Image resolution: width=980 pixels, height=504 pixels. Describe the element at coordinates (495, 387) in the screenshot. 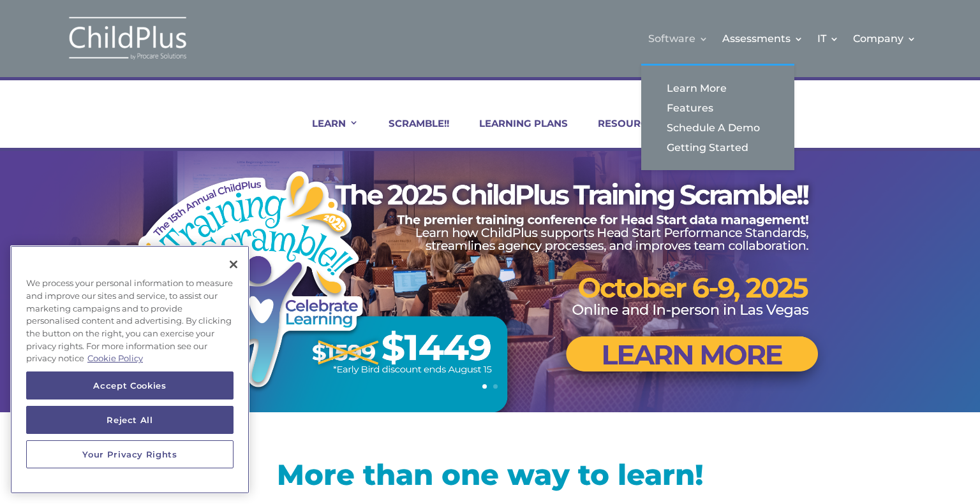

I see `a: 2` at that location.